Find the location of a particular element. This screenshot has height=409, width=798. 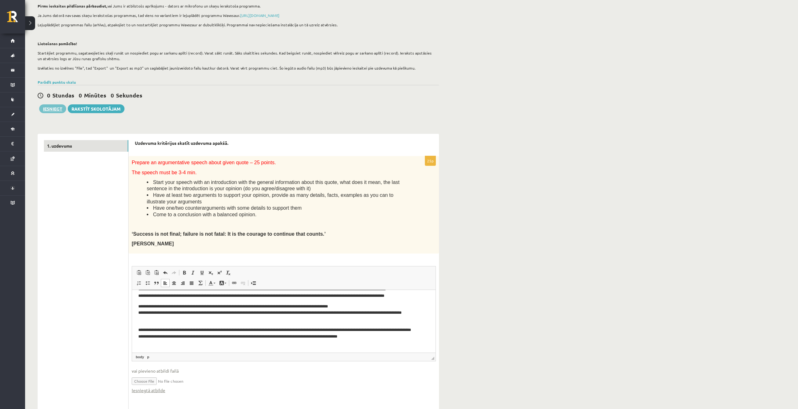

a: По правому краю is located at coordinates (183, 283).